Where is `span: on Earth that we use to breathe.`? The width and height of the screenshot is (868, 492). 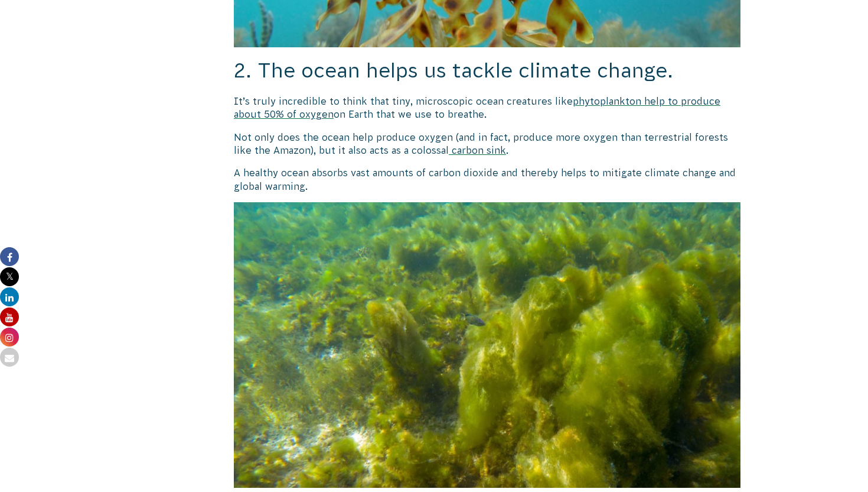
span: on Earth that we use to breathe. is located at coordinates (410, 114).